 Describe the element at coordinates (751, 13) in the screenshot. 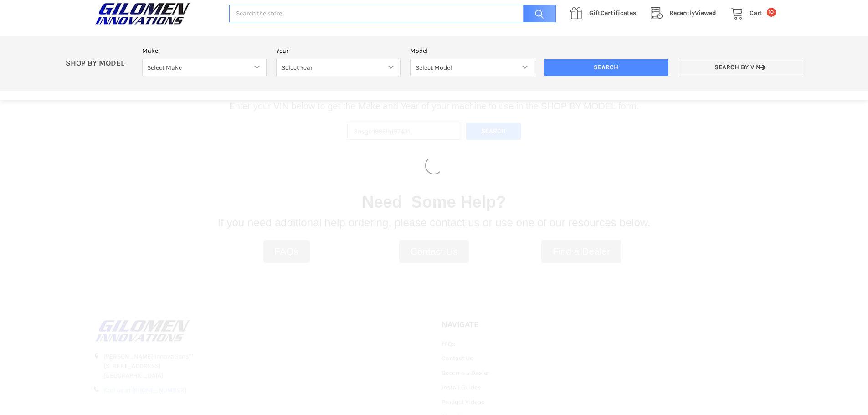

I see `a: Cart 10` at that location.